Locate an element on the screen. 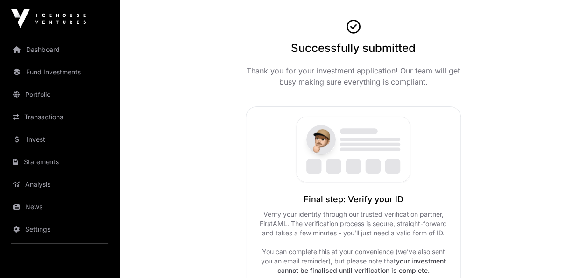 The height and width of the screenshot is (278, 587). img: Investment Complete is located at coordinates (354, 149).